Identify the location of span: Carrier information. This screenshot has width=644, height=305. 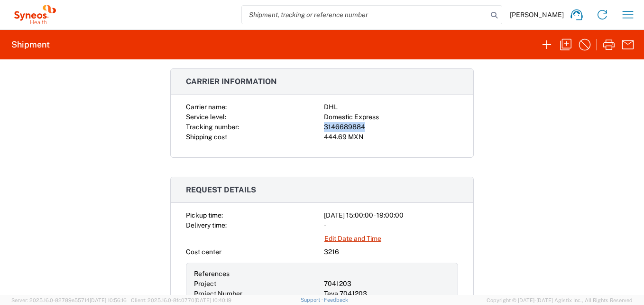
(231, 81).